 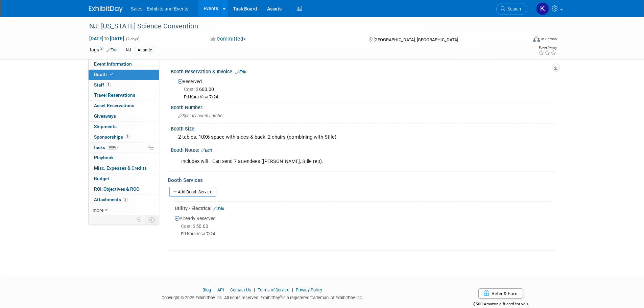 What do you see at coordinates (206, 290) in the screenshot?
I see `a: Blog` at bounding box center [206, 290].